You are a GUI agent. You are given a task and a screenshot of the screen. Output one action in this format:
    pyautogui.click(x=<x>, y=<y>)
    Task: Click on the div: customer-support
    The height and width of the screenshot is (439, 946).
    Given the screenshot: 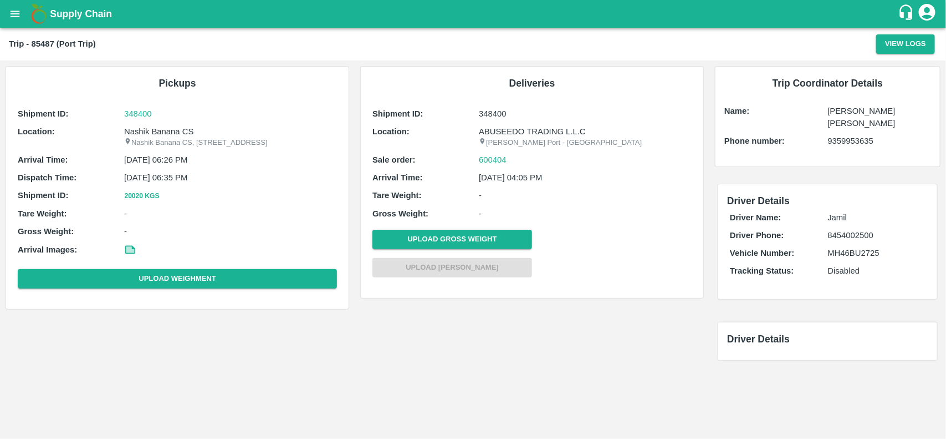 What is the action you would take?
    pyautogui.click(x=908, y=14)
    